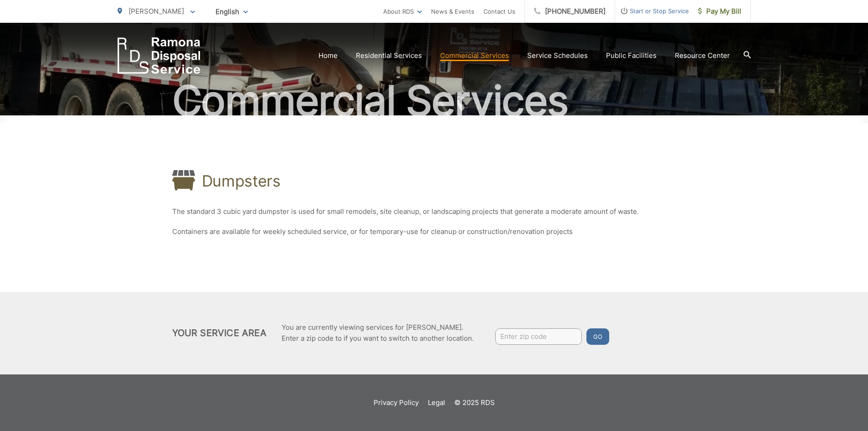 The width and height of the screenshot is (868, 431). I want to click on h1: Dumpsters, so click(241, 181).